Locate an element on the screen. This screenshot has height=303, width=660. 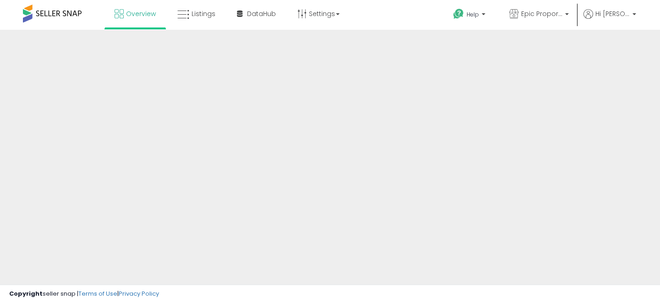
span: Overview is located at coordinates (141, 14).